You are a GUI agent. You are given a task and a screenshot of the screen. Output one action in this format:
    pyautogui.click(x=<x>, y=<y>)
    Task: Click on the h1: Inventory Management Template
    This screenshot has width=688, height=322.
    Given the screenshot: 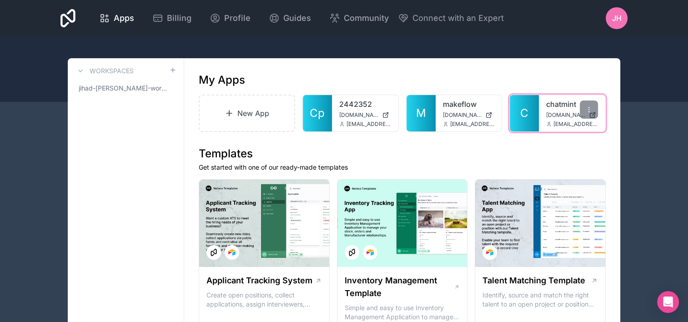 What is the action you would take?
    pyautogui.click(x=399, y=287)
    